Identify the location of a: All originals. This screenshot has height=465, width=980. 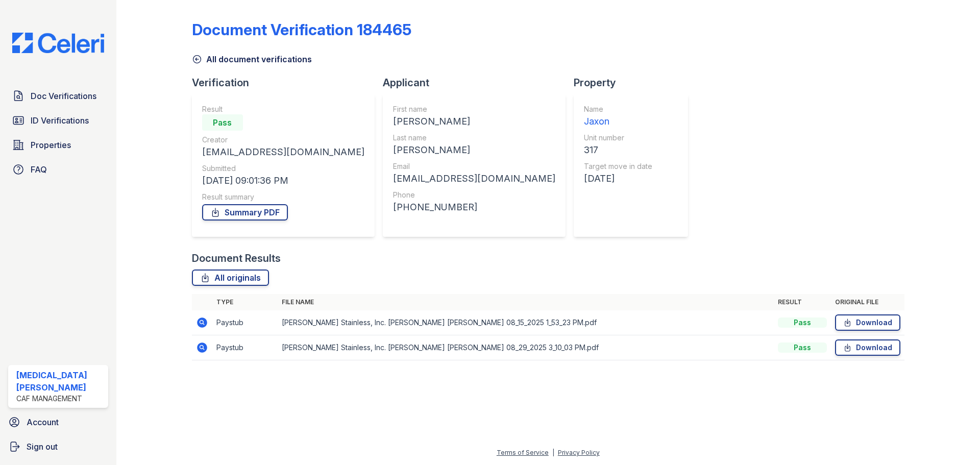
(231, 278).